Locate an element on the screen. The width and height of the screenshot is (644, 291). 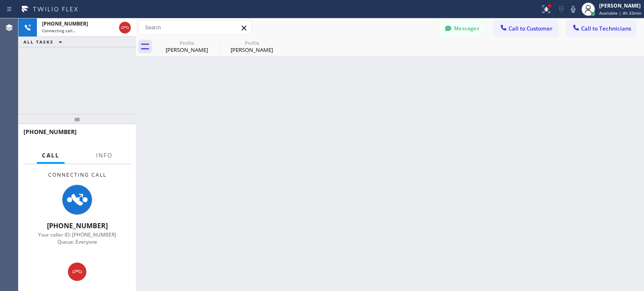
input: Search is located at coordinates (195, 27).